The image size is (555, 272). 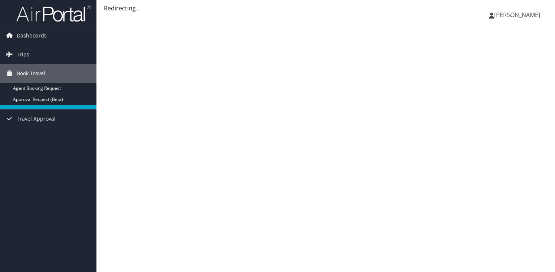 I want to click on span: Trips, so click(x=23, y=54).